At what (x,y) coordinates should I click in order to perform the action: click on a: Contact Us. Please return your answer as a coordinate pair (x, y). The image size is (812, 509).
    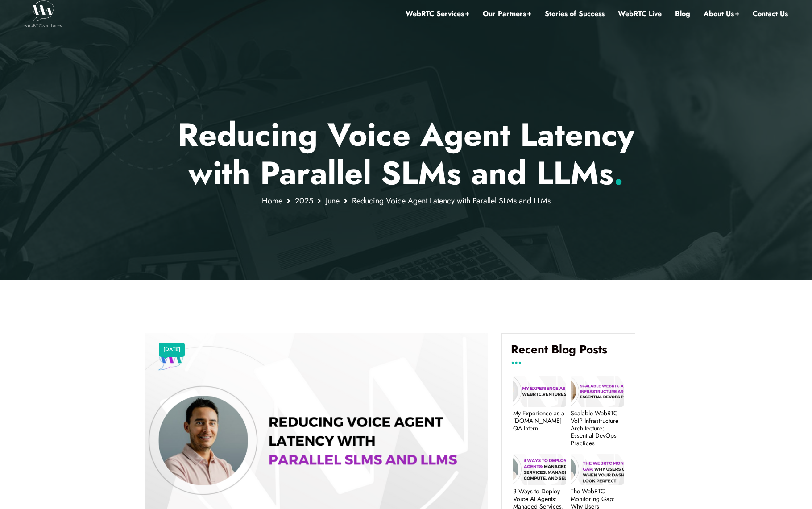
    Looking at the image, I should click on (770, 13).